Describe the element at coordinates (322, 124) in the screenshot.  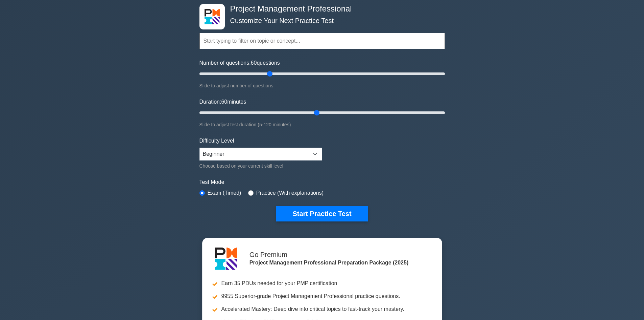
I see `div: Slide to adjust test duration (5-120 minutes)` at that location.